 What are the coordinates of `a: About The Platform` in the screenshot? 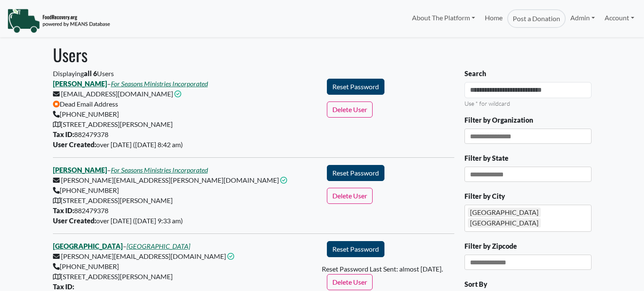 It's located at (444, 18).